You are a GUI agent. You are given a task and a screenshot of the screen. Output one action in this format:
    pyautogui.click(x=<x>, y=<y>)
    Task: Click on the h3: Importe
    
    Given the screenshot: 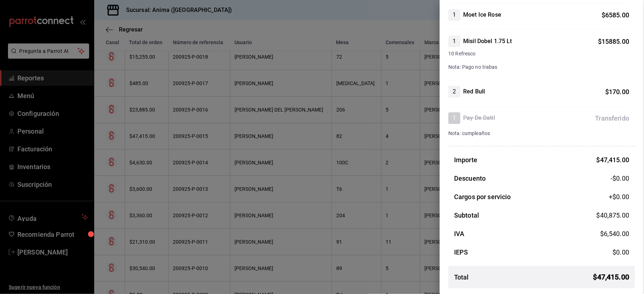 What is the action you would take?
    pyautogui.click(x=466, y=160)
    